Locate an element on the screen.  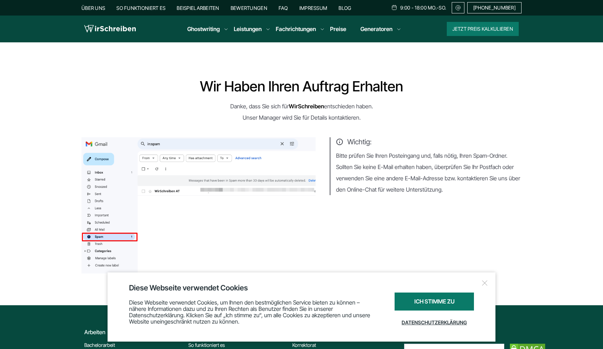
a: Leistungen is located at coordinates (248, 29).